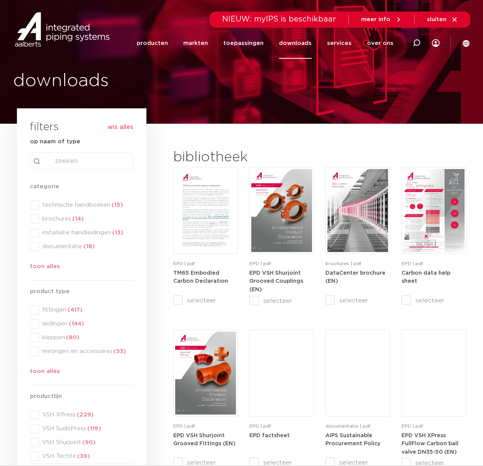 This screenshot has height=466, width=483. What do you see at coordinates (436, 19) in the screenshot?
I see `span: sluiten` at bounding box center [436, 19].